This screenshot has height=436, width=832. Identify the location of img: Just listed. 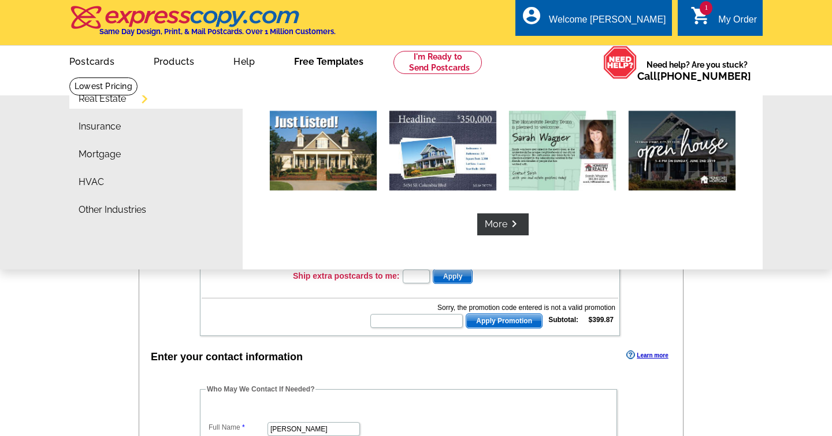
(323, 151).